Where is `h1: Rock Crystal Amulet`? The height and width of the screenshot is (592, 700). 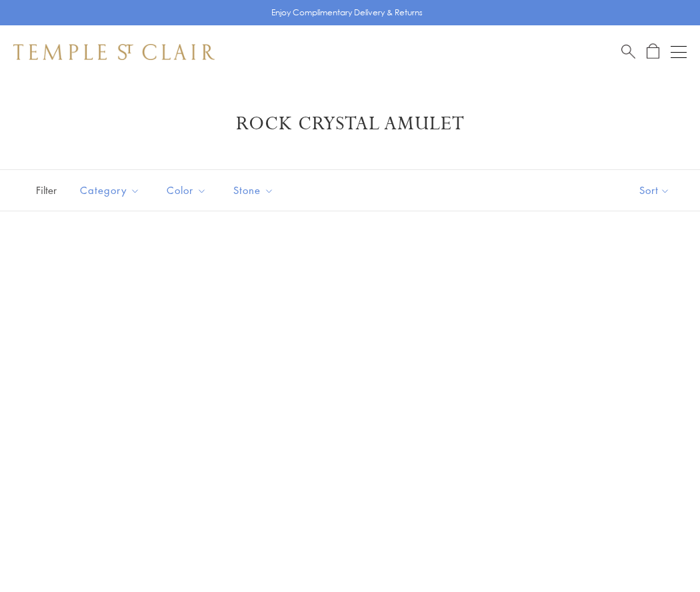 h1: Rock Crystal Amulet is located at coordinates (350, 124).